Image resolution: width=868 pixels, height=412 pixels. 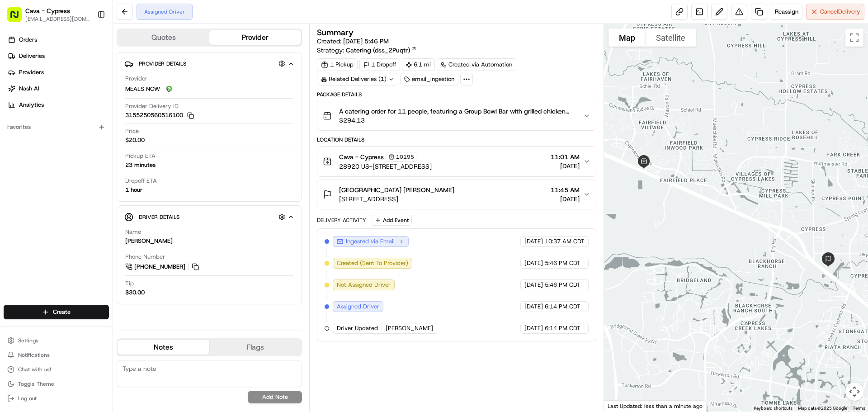 I want to click on span: Ingested via Email, so click(x=371, y=241).